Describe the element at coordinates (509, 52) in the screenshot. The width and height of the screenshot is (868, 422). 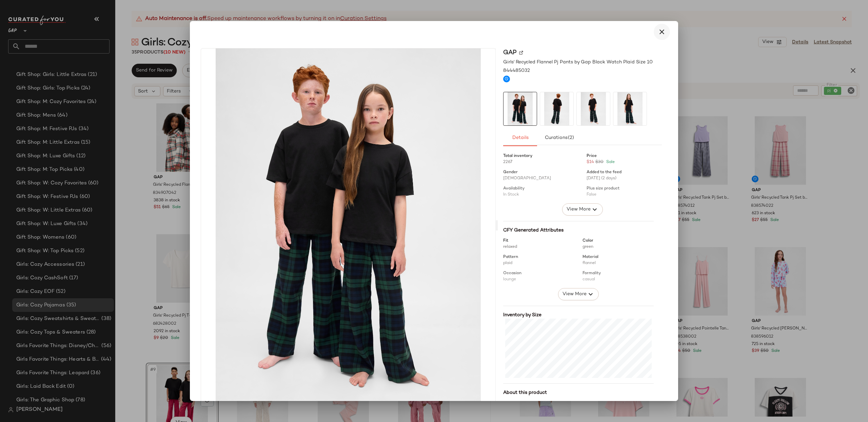
I see `span: Gap` at that location.